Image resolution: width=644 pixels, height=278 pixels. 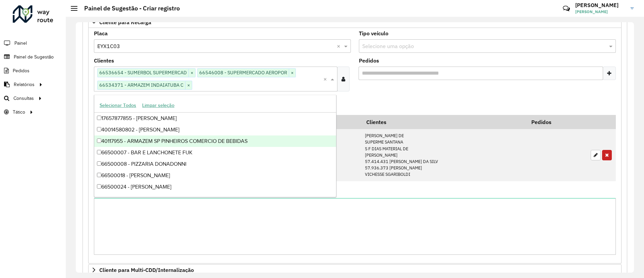 I want to click on span: Tático, so click(x=19, y=112).